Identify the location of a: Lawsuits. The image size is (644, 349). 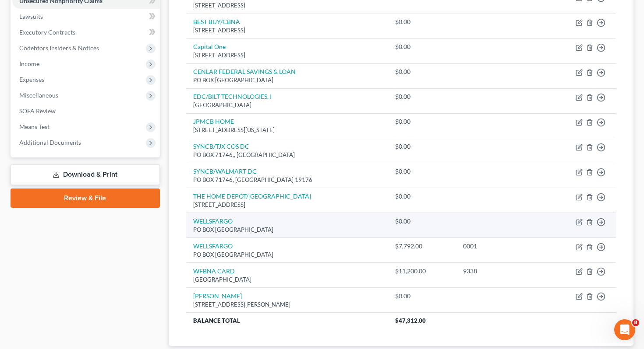
(86, 16).